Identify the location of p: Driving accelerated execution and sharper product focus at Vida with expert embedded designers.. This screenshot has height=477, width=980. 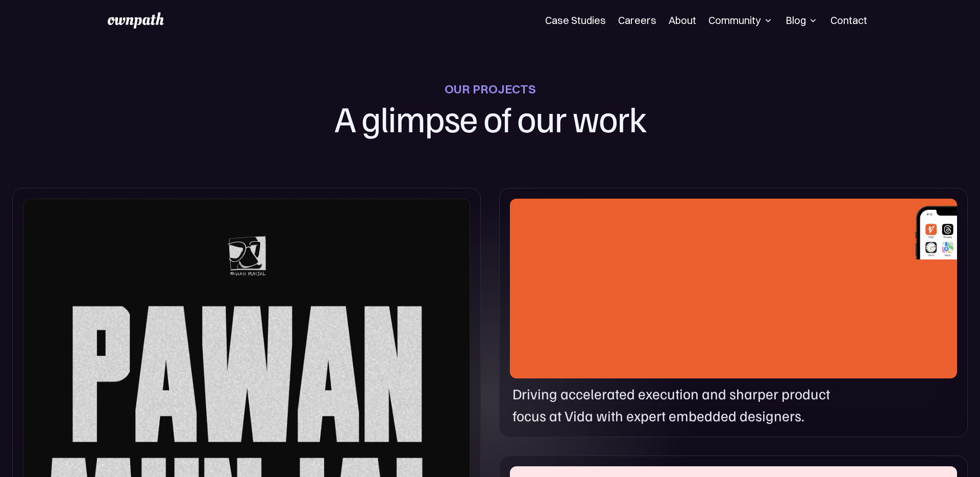
(686, 404).